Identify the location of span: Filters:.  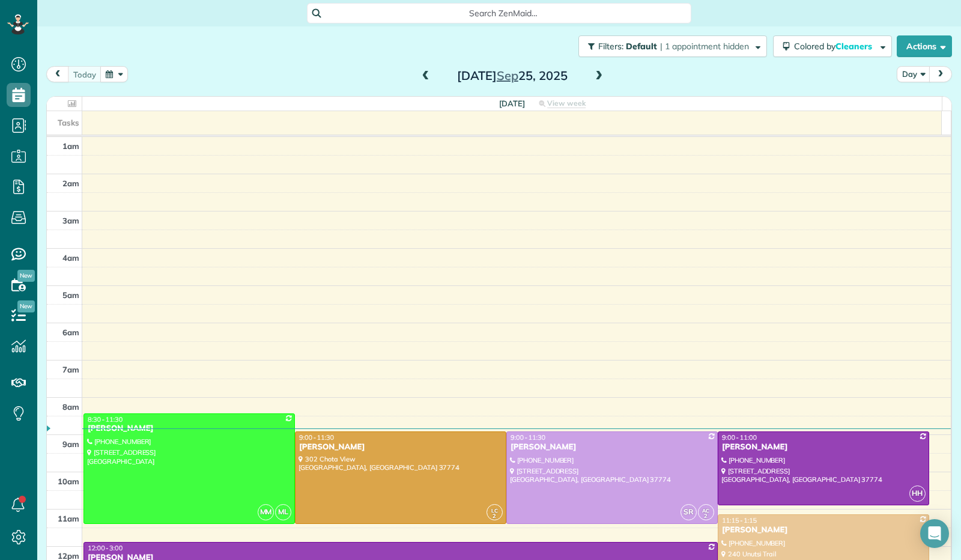
(610, 46).